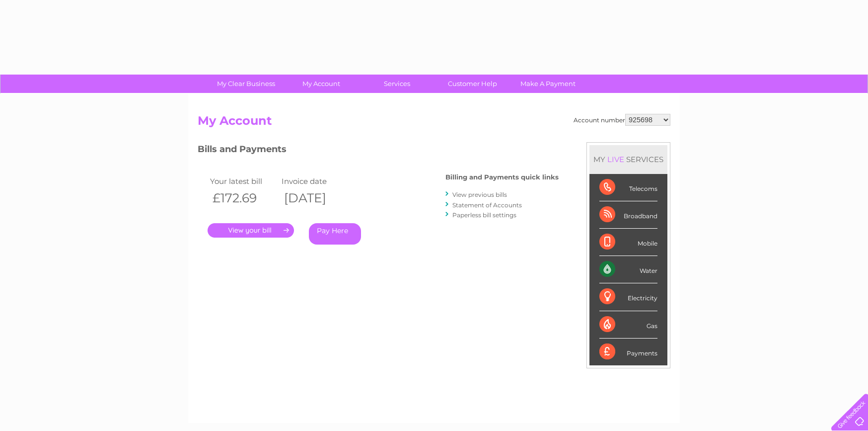 This screenshot has width=868, height=431. What do you see at coordinates (321, 84) in the screenshot?
I see `a: My Account` at bounding box center [321, 84].